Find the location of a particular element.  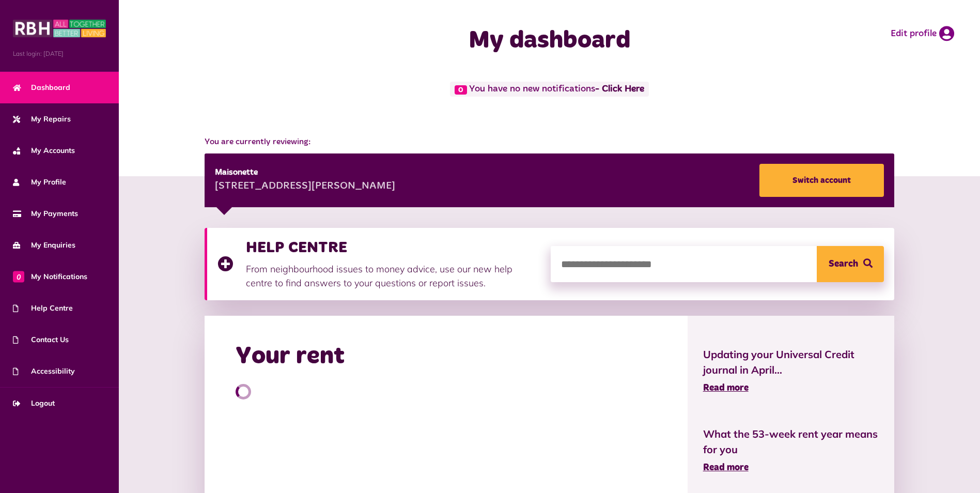

span: My Repairs is located at coordinates (42, 119).